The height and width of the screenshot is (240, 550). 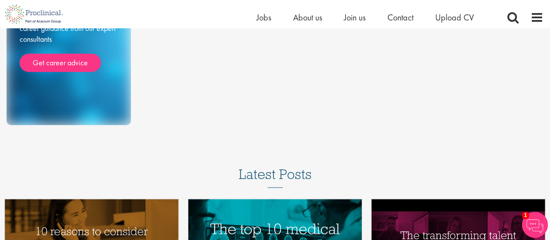 What do you see at coordinates (264, 17) in the screenshot?
I see `span: Jobs` at bounding box center [264, 17].